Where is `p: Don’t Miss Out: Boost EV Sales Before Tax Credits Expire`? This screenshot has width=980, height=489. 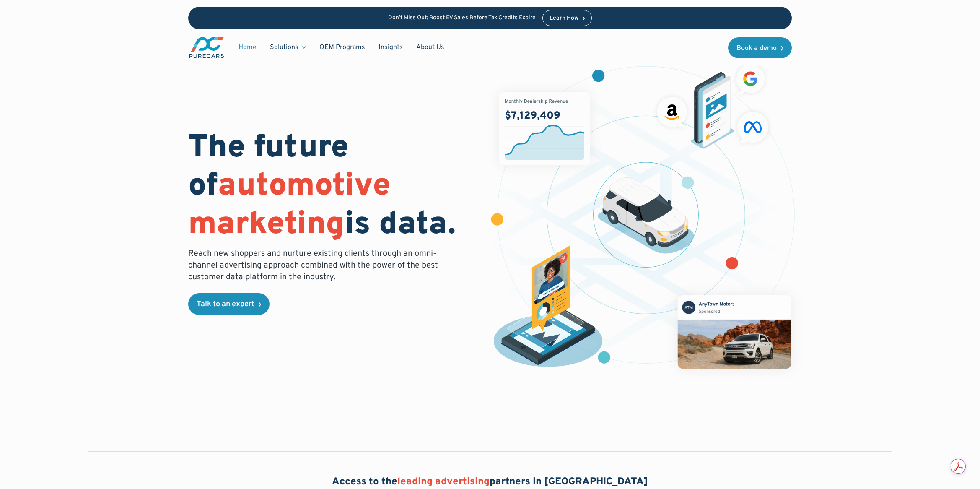
p: Don’t Miss Out: Boost EV Sales Before Tax Credits Expire is located at coordinates (462, 18).